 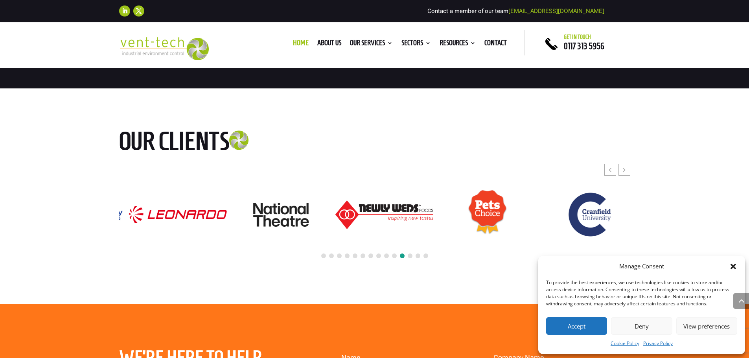 What do you see at coordinates (658, 344) in the screenshot?
I see `a: Privacy Policy` at bounding box center [658, 344].